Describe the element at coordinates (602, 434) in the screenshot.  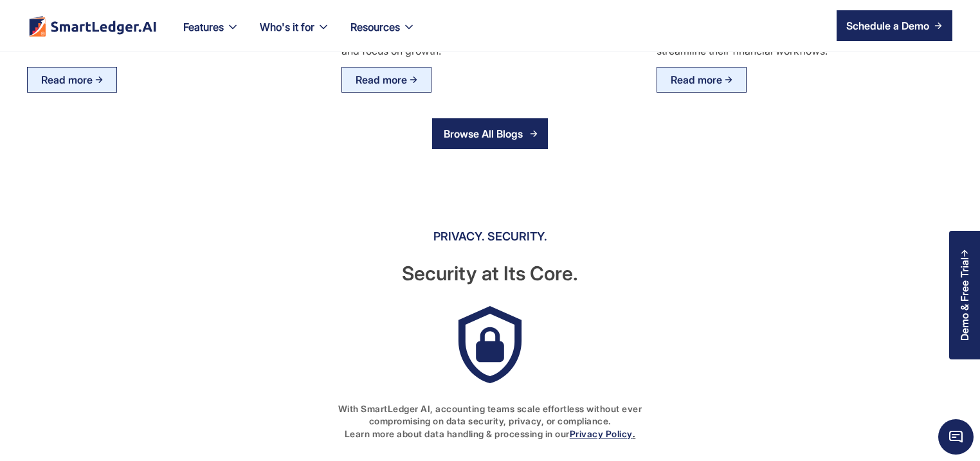
I see `a: Privacy Policy.` at that location.